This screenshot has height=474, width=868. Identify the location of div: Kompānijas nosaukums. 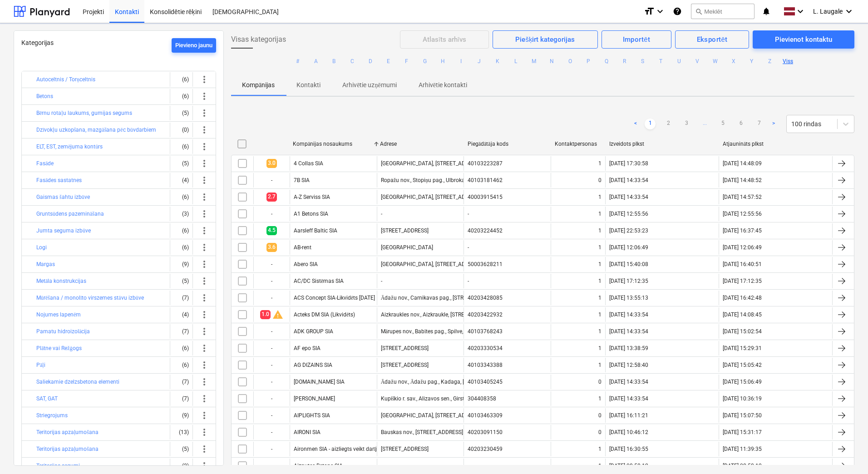
(333, 144).